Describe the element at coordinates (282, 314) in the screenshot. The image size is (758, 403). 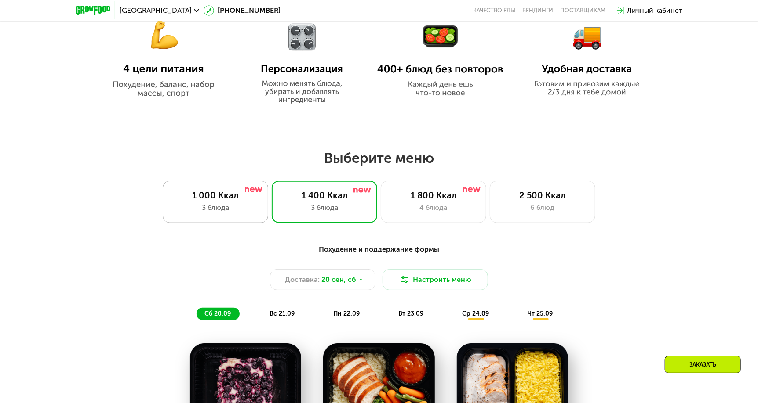
I see `span: вс 21.09` at that location.